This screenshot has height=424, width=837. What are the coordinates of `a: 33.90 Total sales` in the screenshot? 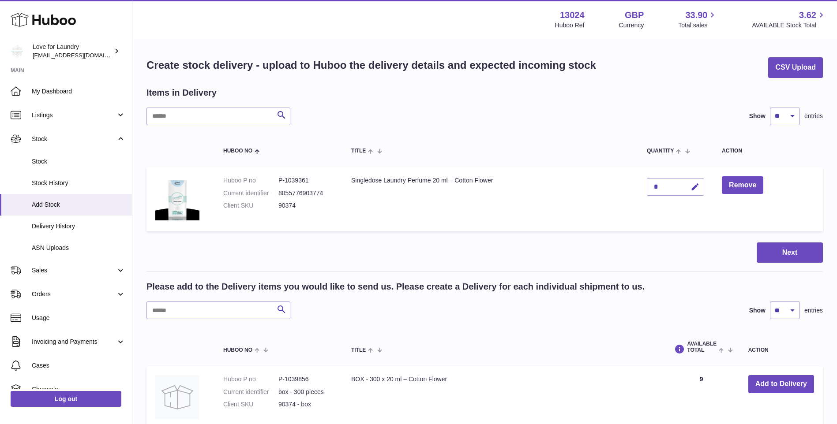 It's located at (697, 19).